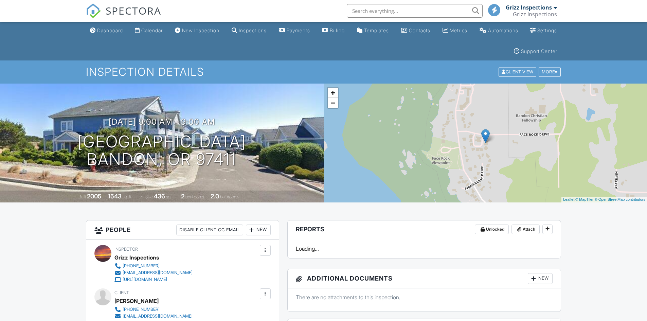 Image resolution: width=647 pixels, height=321 pixels. I want to click on a: Metrics, so click(455, 31).